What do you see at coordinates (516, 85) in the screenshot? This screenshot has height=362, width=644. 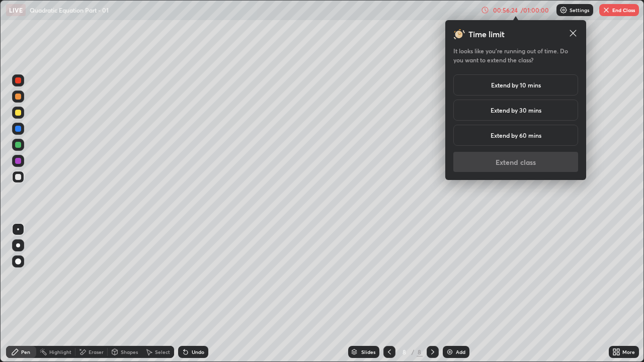 I see `h5: Extend by 10 mins` at bounding box center [516, 85].